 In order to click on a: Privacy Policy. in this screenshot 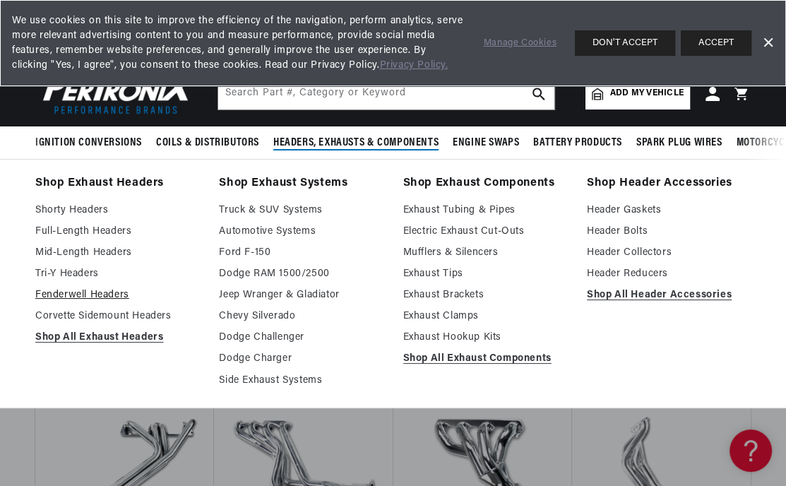, I will do `click(413, 65)`.